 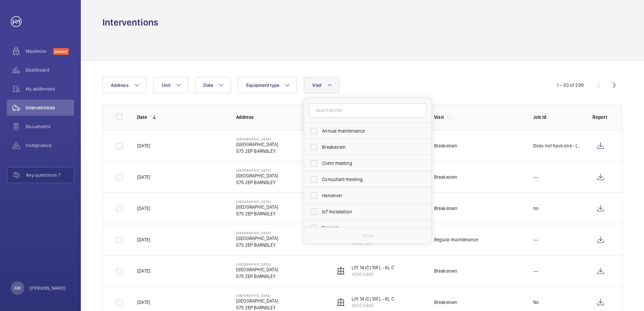 I want to click on p: AW, so click(x=17, y=288).